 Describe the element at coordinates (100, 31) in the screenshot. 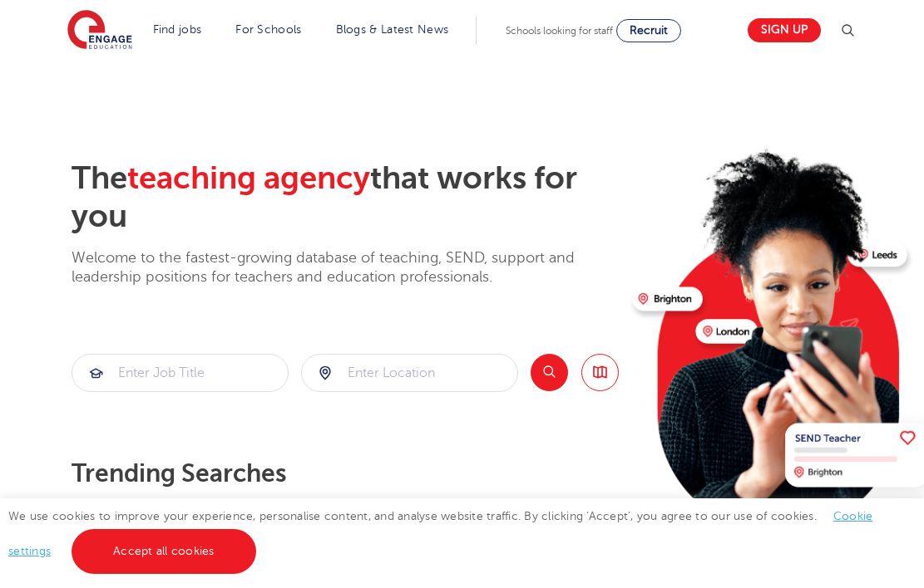

I see `img: Engage Education` at that location.